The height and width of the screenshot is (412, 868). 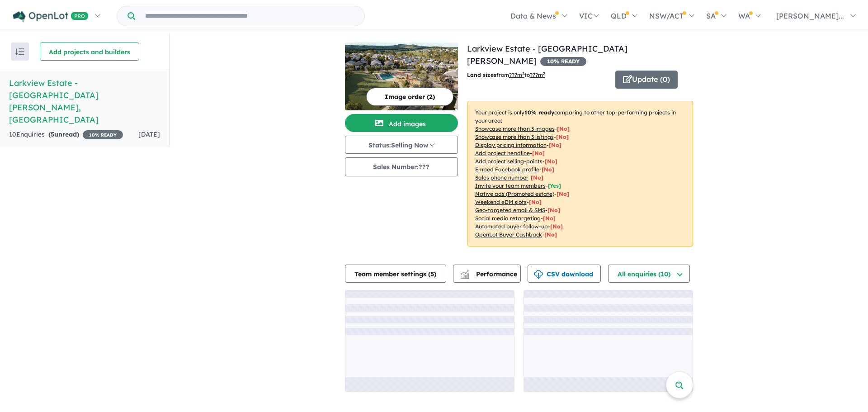 I want to click on u: Showcase more than 3 listings, so click(x=514, y=137).